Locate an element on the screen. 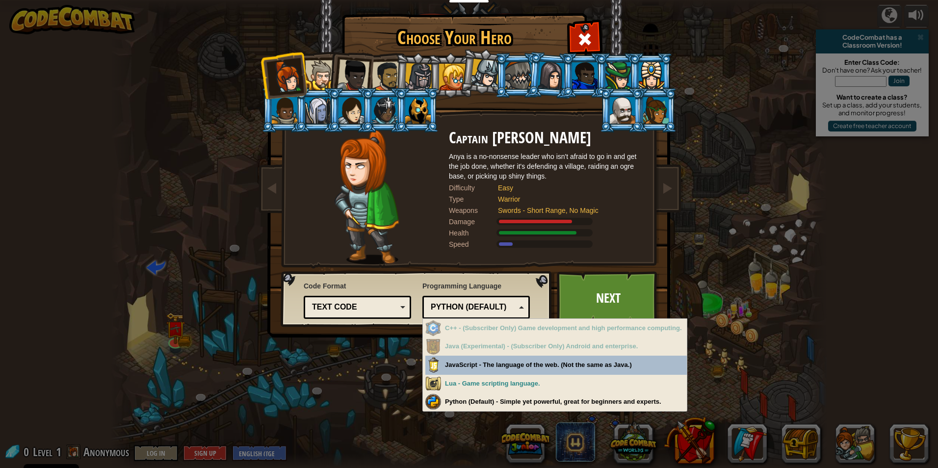 The image size is (938, 468). li: Ritic the Cold is located at coordinates (417, 110).